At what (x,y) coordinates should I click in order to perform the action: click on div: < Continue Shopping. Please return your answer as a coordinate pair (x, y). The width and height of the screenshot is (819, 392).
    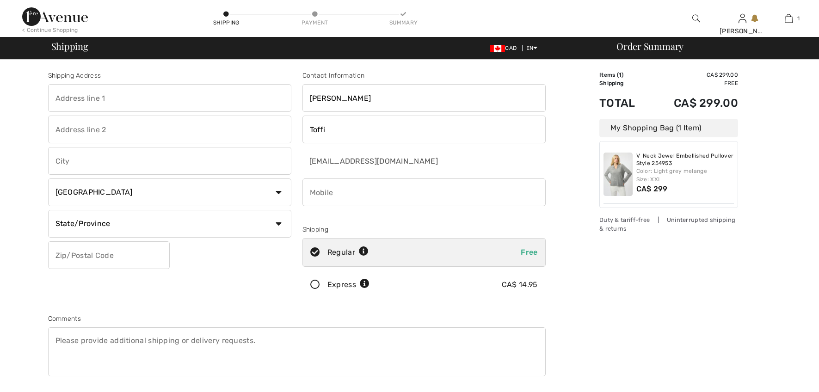
    Looking at the image, I should click on (50, 30).